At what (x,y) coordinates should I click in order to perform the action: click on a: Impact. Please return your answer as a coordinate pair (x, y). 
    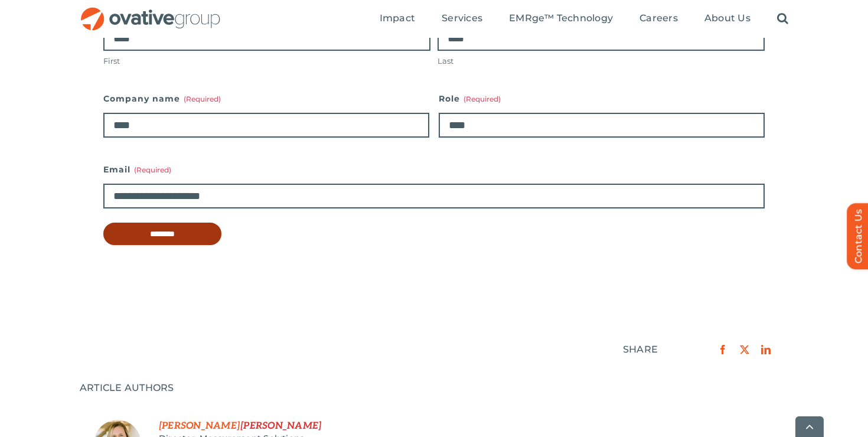
    Looking at the image, I should click on (398, 19).